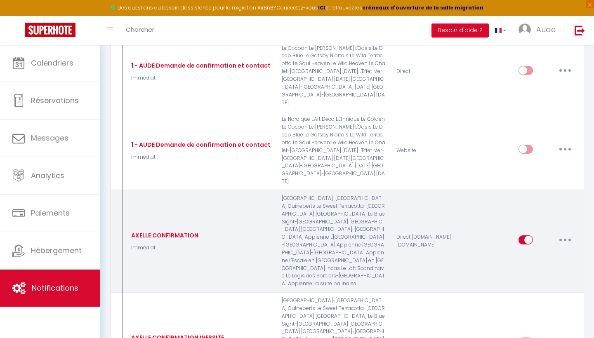 Image resolution: width=594 pixels, height=338 pixels. I want to click on span: Aude, so click(546, 29).